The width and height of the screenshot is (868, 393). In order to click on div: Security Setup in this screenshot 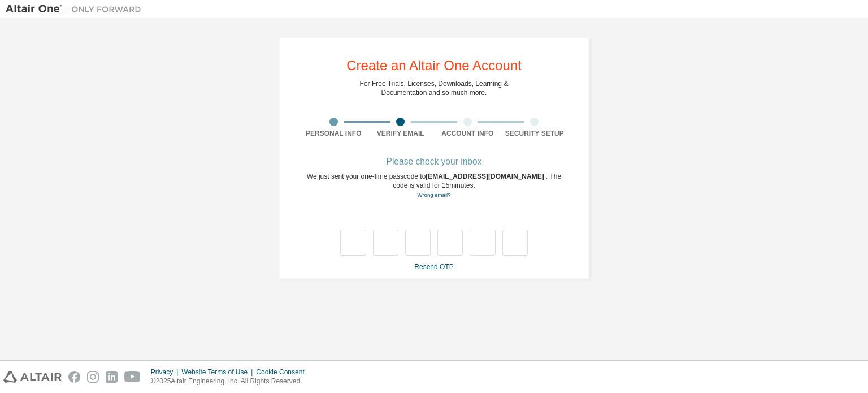, I will do `click(535, 133)`.